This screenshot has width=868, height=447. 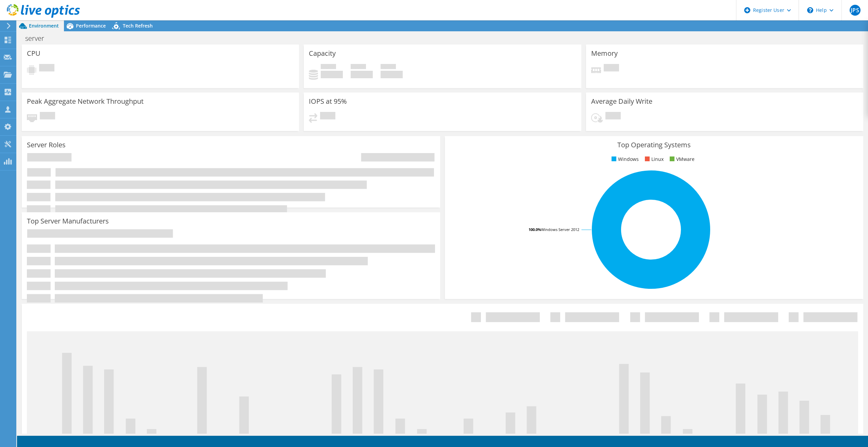 What do you see at coordinates (388, 67) in the screenshot?
I see `span: Total` at bounding box center [388, 67].